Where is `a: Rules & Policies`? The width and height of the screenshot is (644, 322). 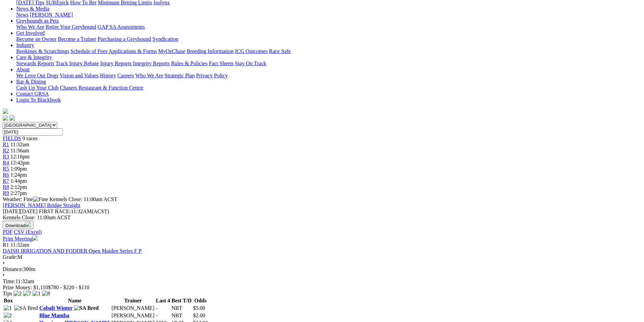
a: Rules & Policies is located at coordinates (189, 63).